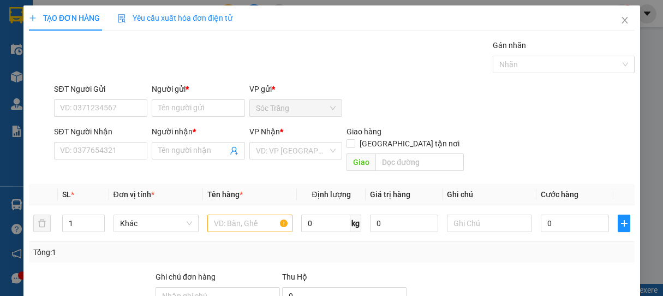  What do you see at coordinates (155, 223) in the screenshot?
I see `span: Khác` at bounding box center [155, 223].